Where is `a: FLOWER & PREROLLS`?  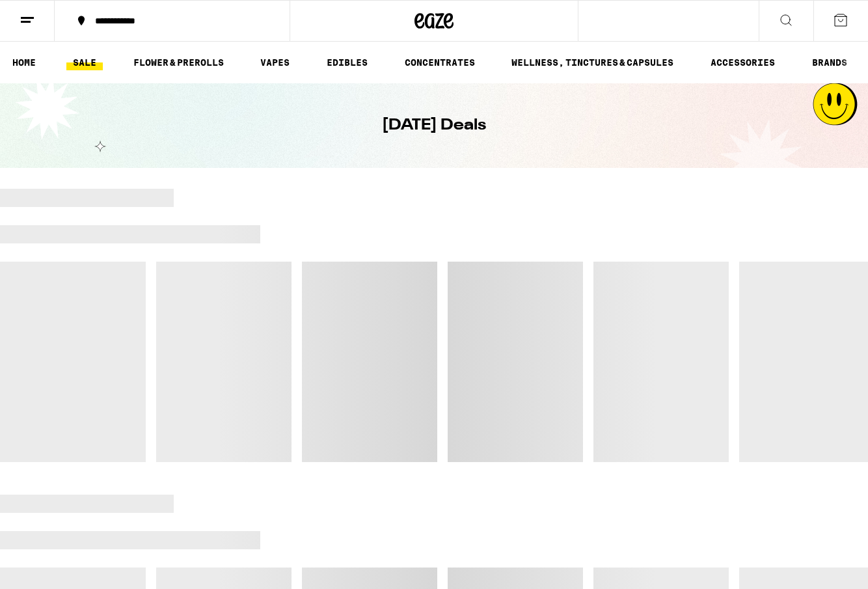
a: FLOWER & PREROLLS is located at coordinates (178, 63).